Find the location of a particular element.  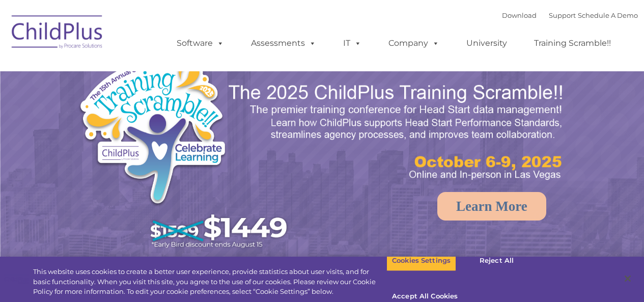

a: IT is located at coordinates (352, 43).